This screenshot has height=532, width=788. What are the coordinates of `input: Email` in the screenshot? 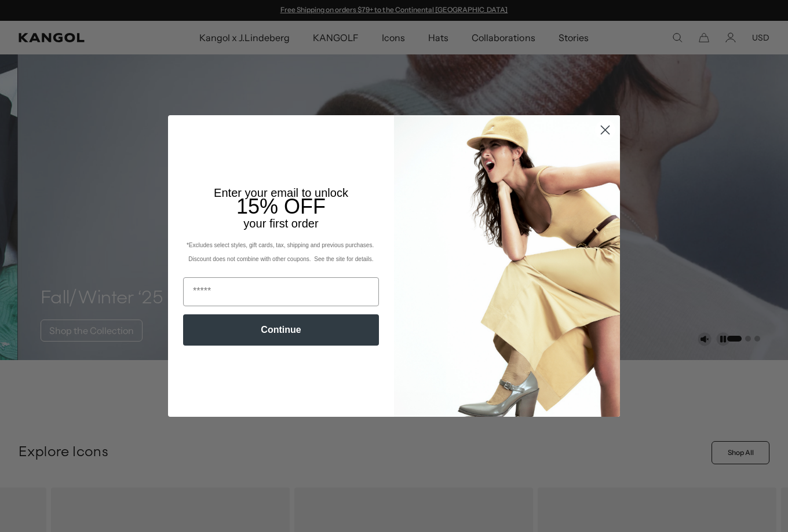 It's located at (281, 292).